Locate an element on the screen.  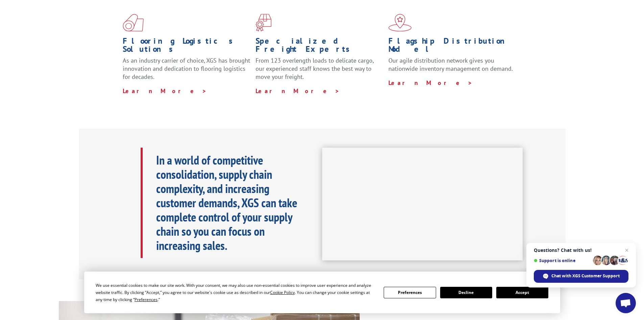
p: From 123 overlength loads to delicate cargo, our experienced staff knows the best way to move you... is located at coordinates (320, 71).